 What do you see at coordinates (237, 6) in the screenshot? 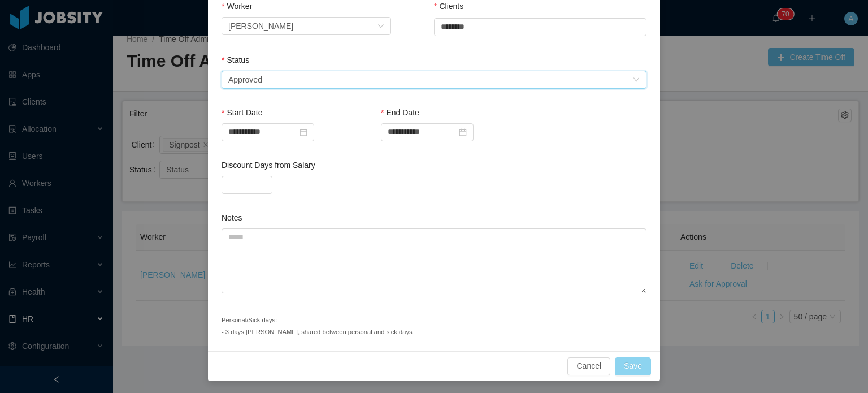
I see `label: Worker` at bounding box center [237, 6].